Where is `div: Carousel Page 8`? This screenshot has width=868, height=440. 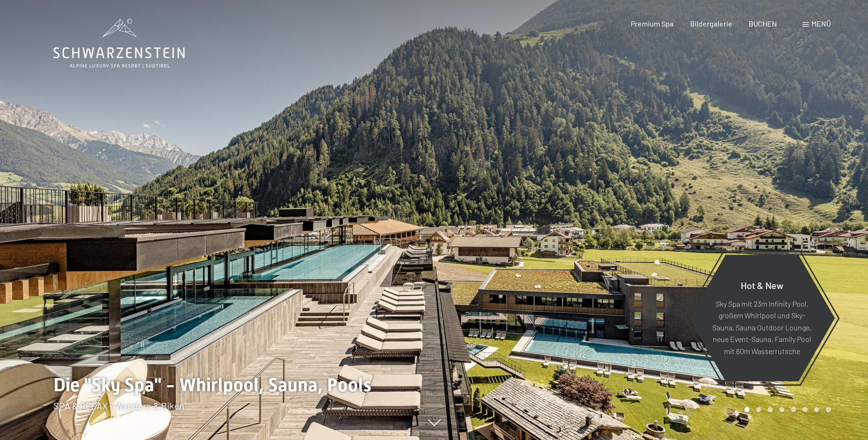 div: Carousel Page 8 is located at coordinates (828, 410).